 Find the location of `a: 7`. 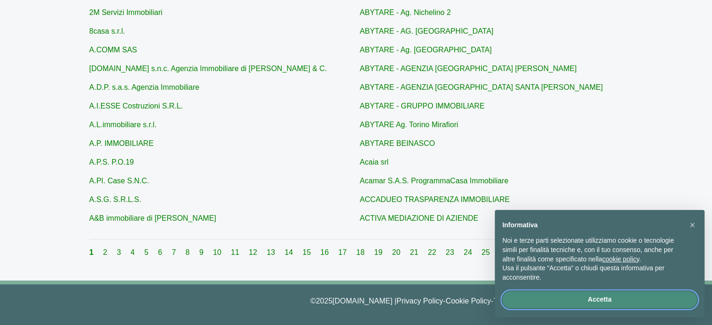

a: 7 is located at coordinates (175, 252).